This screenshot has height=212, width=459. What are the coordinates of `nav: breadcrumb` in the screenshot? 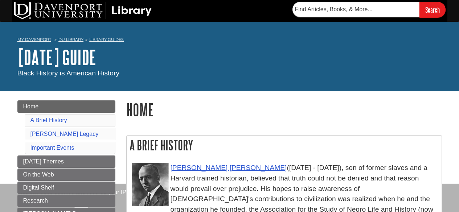 It's located at (230, 41).